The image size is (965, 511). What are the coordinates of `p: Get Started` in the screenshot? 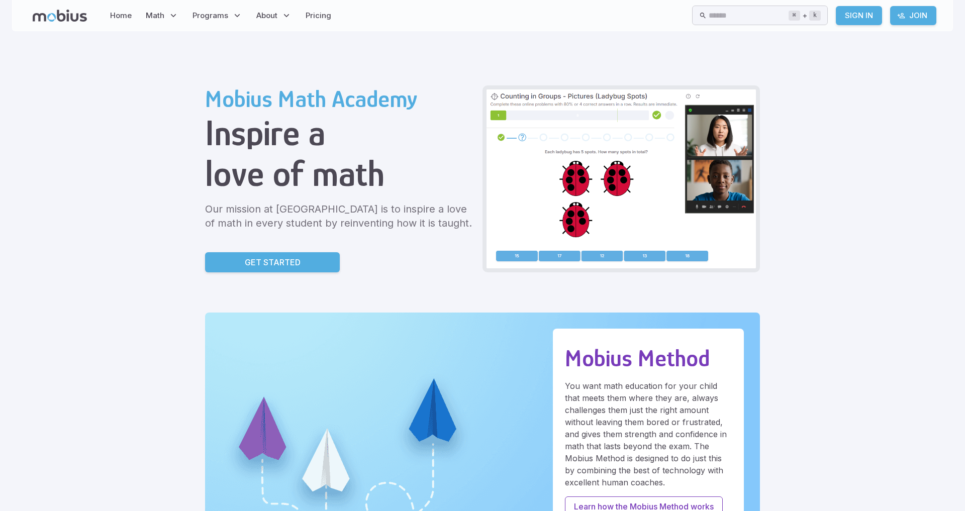 It's located at (272, 262).